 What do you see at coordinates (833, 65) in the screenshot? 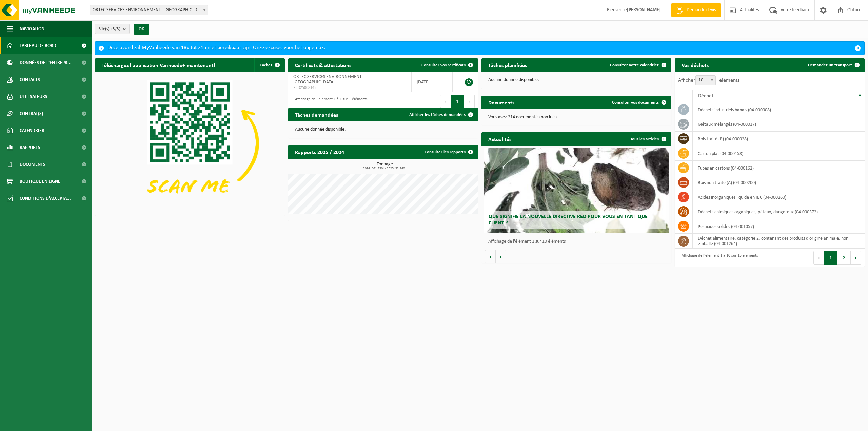
I see `a: Demander un transport` at bounding box center [833, 65].